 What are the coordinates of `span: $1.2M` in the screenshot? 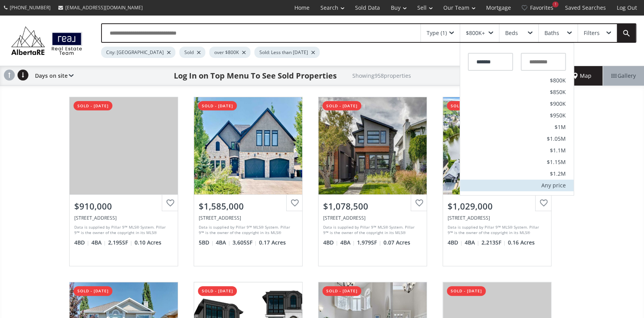 It's located at (558, 174).